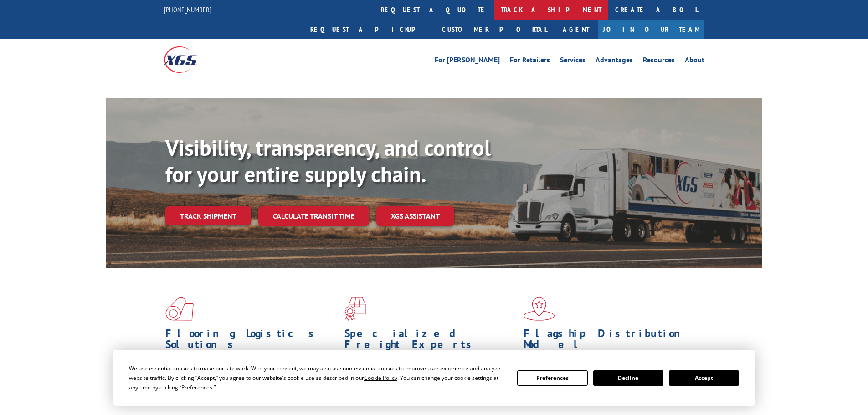 The image size is (868, 415). What do you see at coordinates (434, 377) in the screenshot?
I see `div: Cookie Consent Prompt` at bounding box center [434, 377].